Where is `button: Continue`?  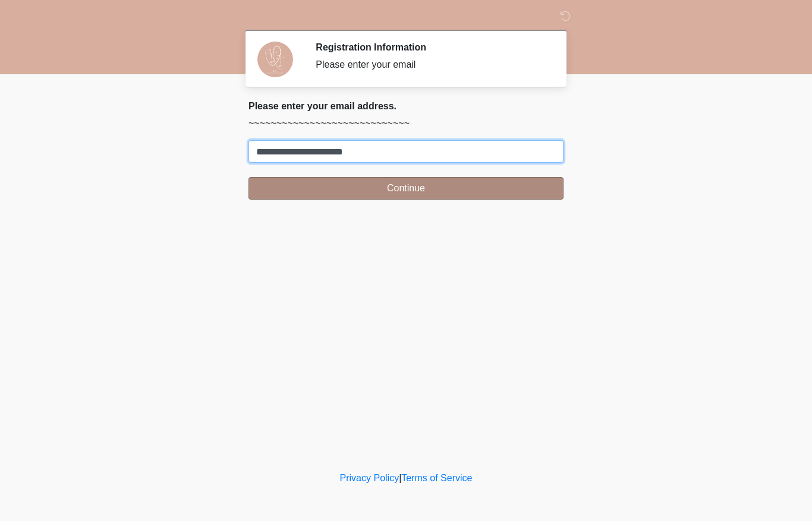
button: Continue is located at coordinates (406, 189).